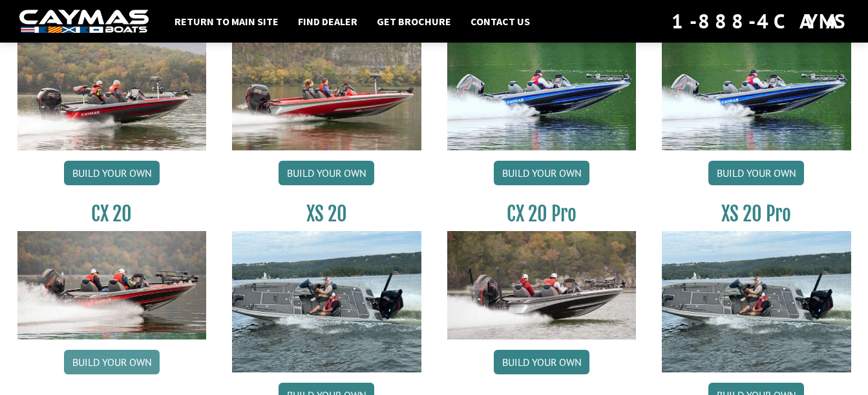 The image size is (868, 395). What do you see at coordinates (84, 21) in the screenshot?
I see `img: white-logo-c9c8dbefe5ff5ceceb0f0178aa75bf4bb51f6bca0971e226c86eb53dfe498488.png` at bounding box center [84, 21].